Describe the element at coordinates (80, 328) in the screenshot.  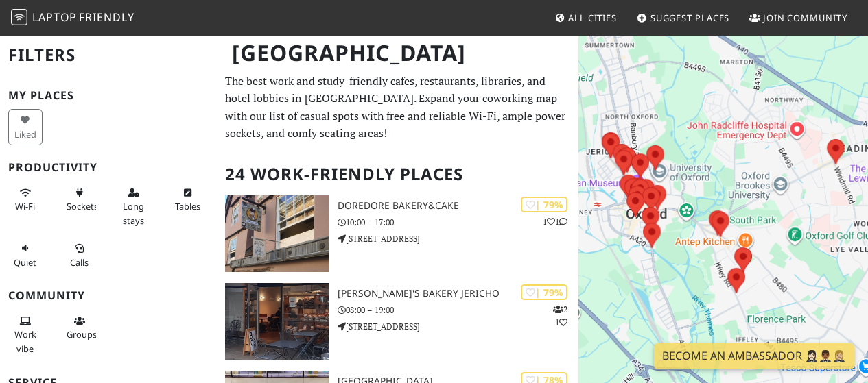
I see `button: Groups` at that location.